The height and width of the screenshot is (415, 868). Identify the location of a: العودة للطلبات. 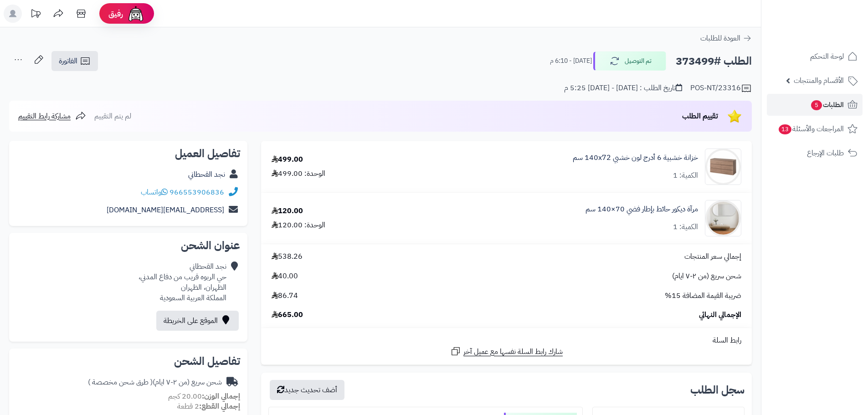
(726, 38).